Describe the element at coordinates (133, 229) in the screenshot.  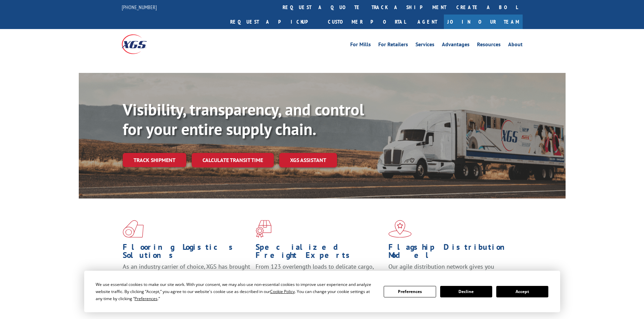
I see `img: xgs-icon-total-supply-chain-intelligence-red` at that location.